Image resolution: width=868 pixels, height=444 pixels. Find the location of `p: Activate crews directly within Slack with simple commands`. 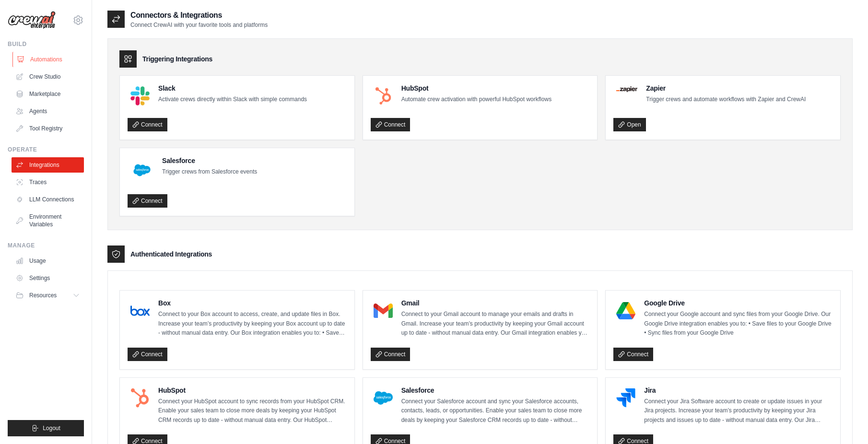

p: Activate crews directly within Slack with simple commands is located at coordinates (232, 99).